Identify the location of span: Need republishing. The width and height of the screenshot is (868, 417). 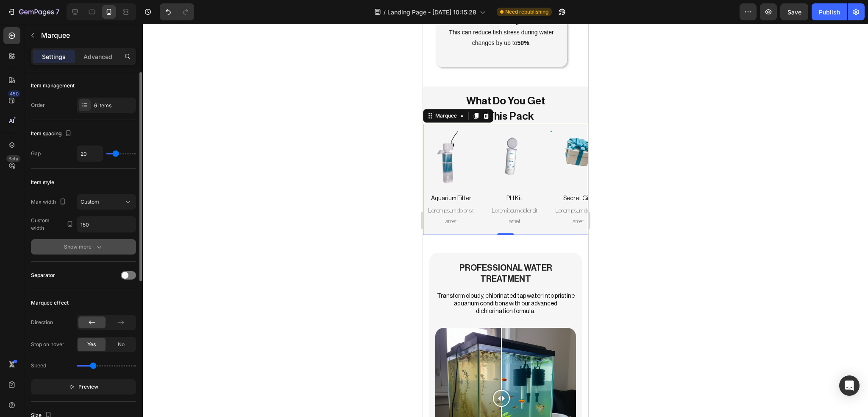
(527, 11).